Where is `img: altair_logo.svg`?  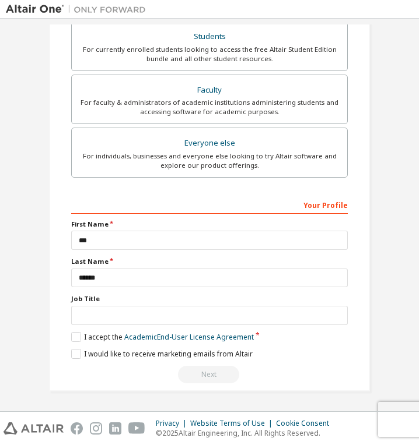
img: altair_logo.svg is located at coordinates (33, 428).